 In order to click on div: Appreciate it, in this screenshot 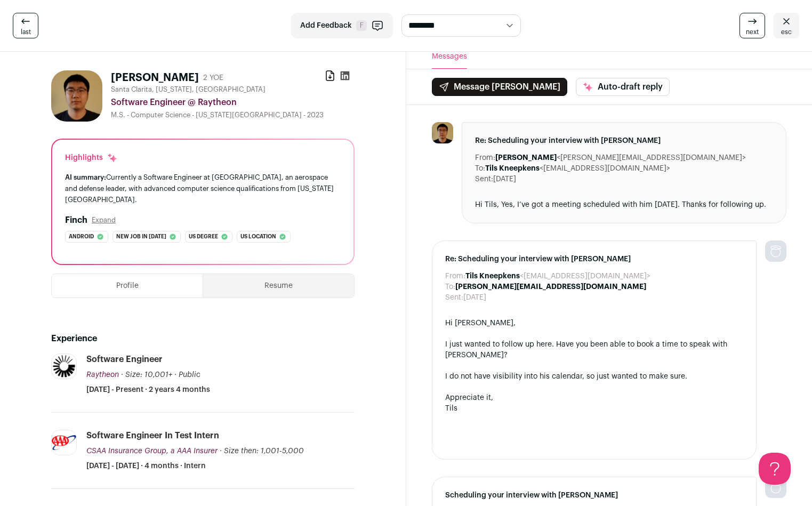, I will do `click(594, 397)`.